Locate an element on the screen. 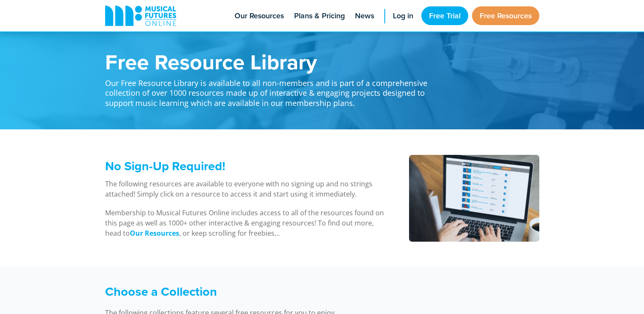  h1: Free Resource Library is located at coordinates (271, 62).